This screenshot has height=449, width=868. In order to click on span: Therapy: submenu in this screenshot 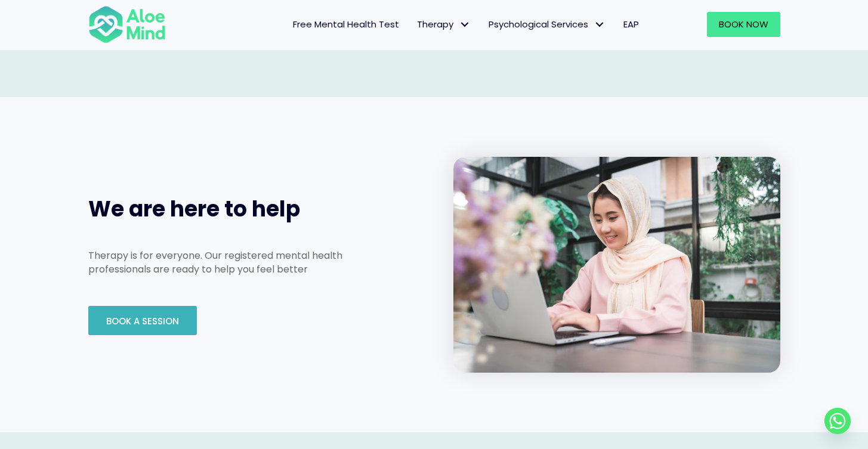, I will do `click(464, 25)`.